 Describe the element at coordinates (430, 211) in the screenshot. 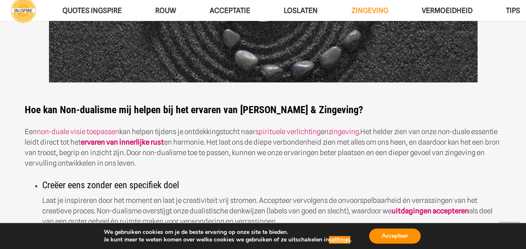

I see `strong: uitdagingen accepteren` at that location.